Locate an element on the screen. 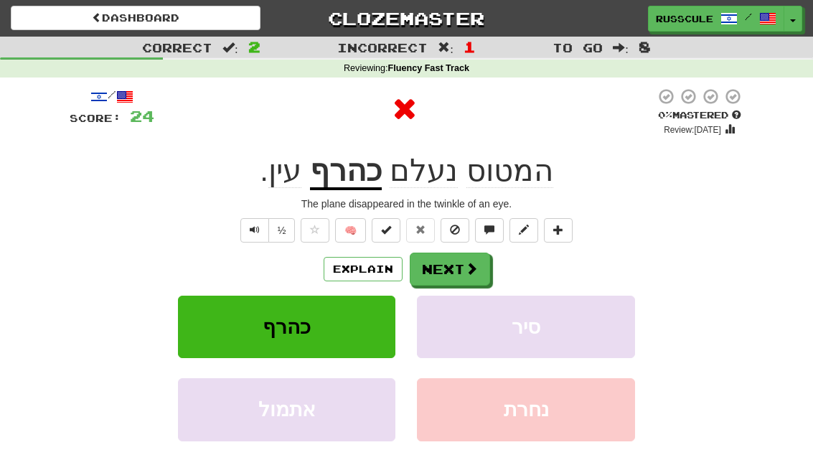 Image resolution: width=813 pixels, height=455 pixels. a: Clozemaster is located at coordinates (407, 18).